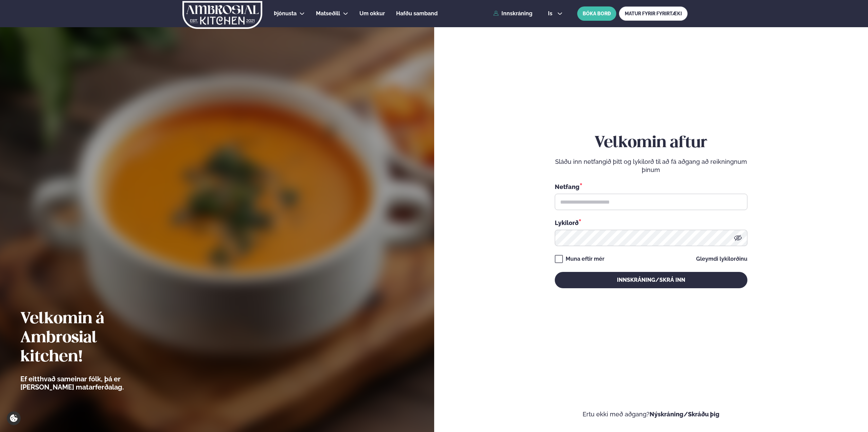  Describe the element at coordinates (285, 14) in the screenshot. I see `a: Þjónusta` at that location.